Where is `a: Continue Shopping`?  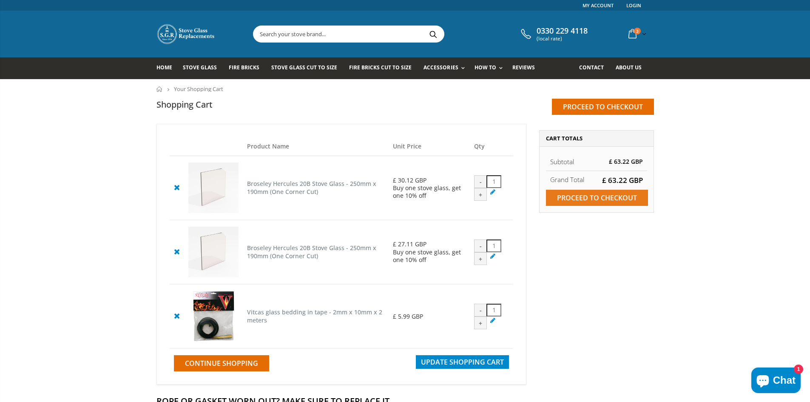
a: Continue Shopping is located at coordinates (222, 363).